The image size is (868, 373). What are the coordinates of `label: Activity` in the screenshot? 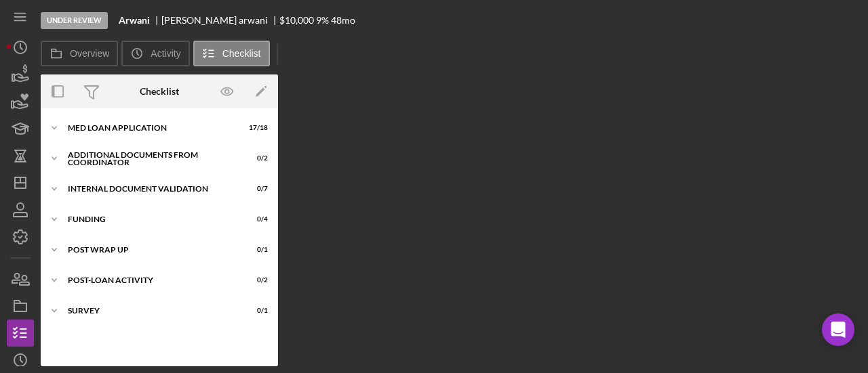 It's located at (166, 54).